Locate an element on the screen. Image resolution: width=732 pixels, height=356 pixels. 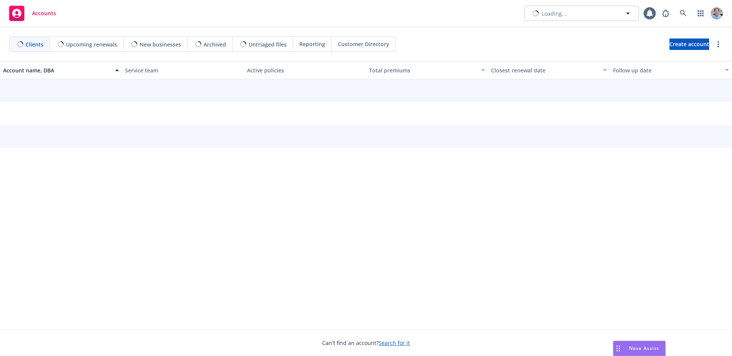
a: Search for it is located at coordinates (394, 343).